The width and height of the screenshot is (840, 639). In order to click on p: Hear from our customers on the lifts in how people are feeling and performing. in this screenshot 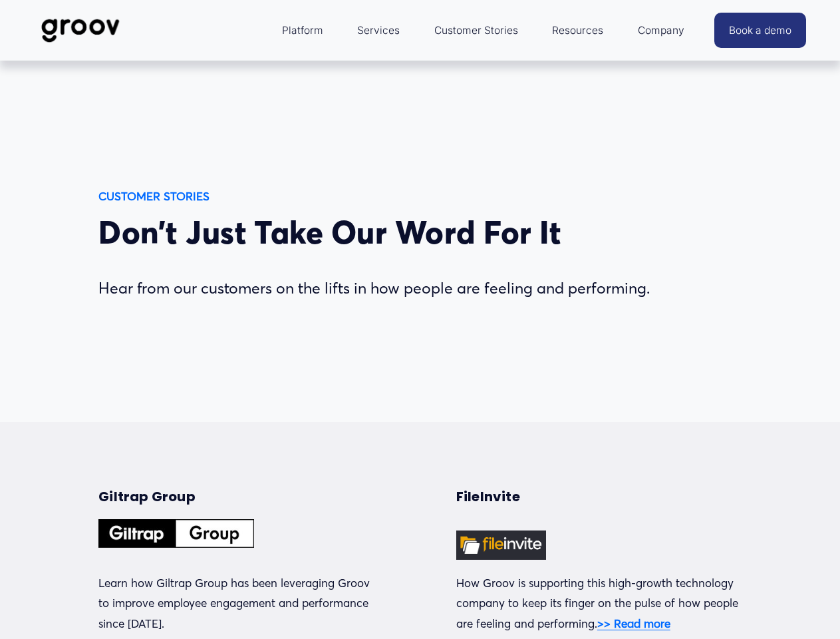, I will do `click(387, 289)`.